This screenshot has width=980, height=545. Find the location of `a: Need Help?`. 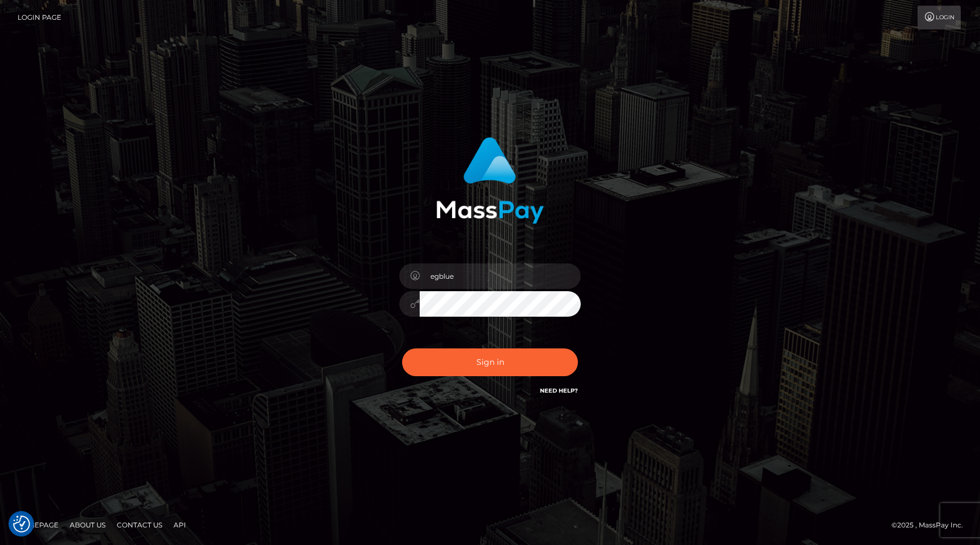

a: Need Help? is located at coordinates (559, 391).